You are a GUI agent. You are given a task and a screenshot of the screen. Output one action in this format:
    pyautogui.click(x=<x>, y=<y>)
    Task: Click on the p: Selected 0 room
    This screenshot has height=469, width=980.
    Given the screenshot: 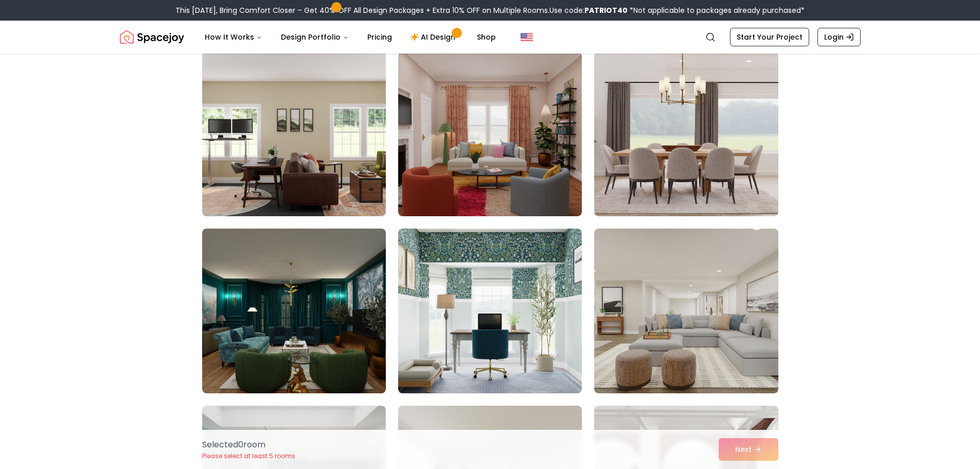 What is the action you would take?
    pyautogui.click(x=248, y=445)
    